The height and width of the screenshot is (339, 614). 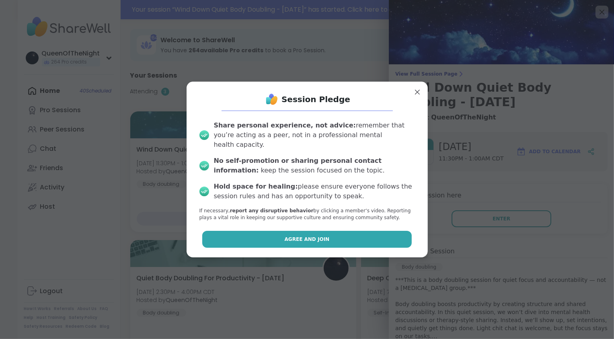 I want to click on h1: Session Pledge, so click(x=315, y=99).